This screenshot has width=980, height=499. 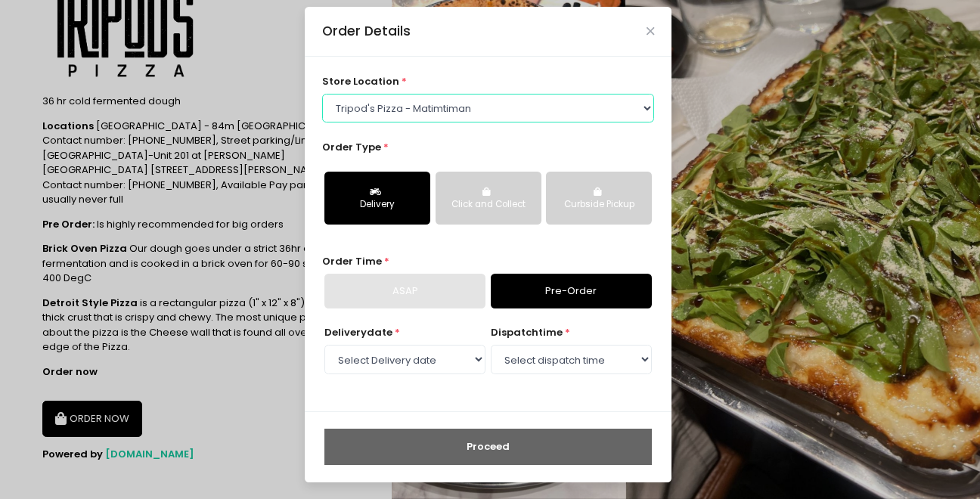 What do you see at coordinates (599, 205) in the screenshot?
I see `div: Curbside Pickup` at bounding box center [599, 205].